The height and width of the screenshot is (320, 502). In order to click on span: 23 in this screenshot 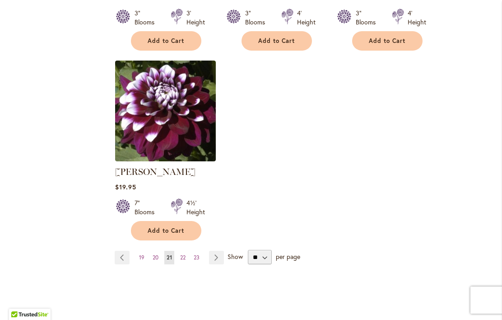, I will do `click(197, 257)`.